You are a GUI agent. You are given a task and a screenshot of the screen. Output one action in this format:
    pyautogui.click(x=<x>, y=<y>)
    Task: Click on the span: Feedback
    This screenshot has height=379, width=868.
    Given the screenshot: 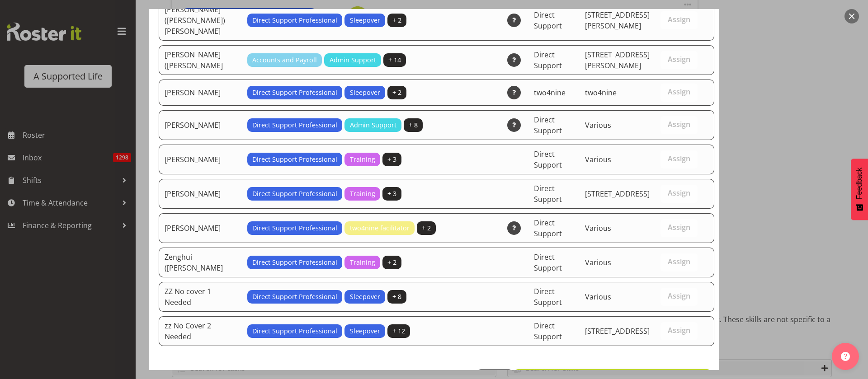 What is the action you would take?
    pyautogui.click(x=860, y=183)
    